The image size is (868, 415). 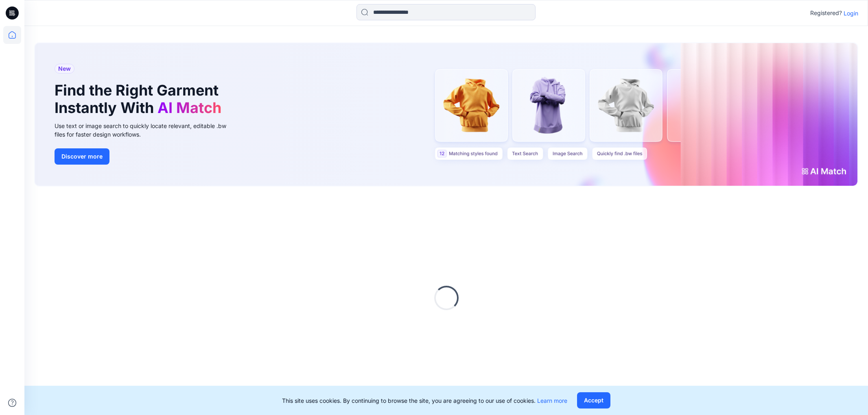 What do you see at coordinates (82, 156) in the screenshot?
I see `a: Discover more` at bounding box center [82, 156].